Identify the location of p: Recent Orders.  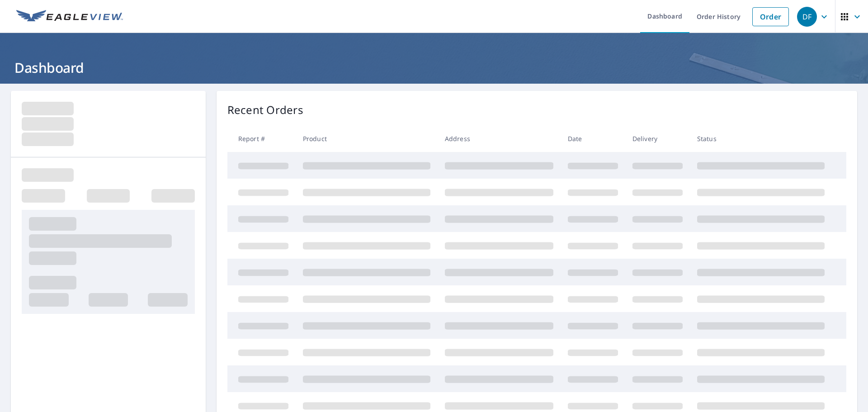
(265, 110).